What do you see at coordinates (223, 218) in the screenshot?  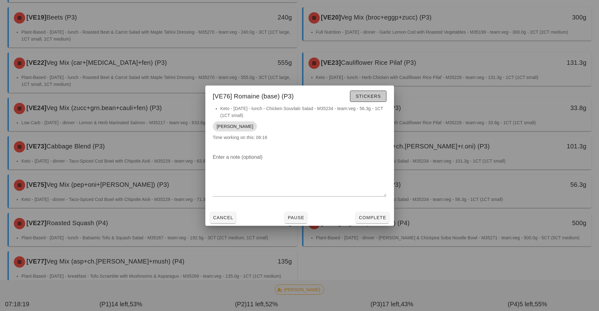 I see `span: Cancel` at bounding box center [223, 218].